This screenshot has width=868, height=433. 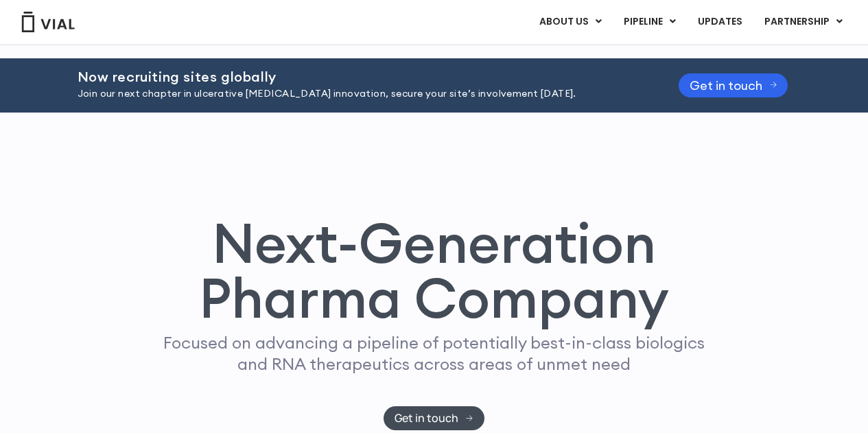 What do you see at coordinates (804, 22) in the screenshot?
I see `a: PARTNERSHIPMenu Toggle` at bounding box center [804, 22].